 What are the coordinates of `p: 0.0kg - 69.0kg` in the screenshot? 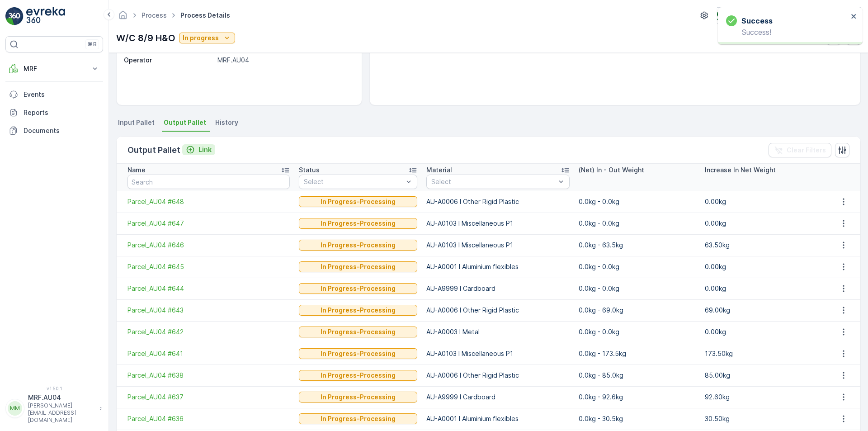 It's located at (637, 310).